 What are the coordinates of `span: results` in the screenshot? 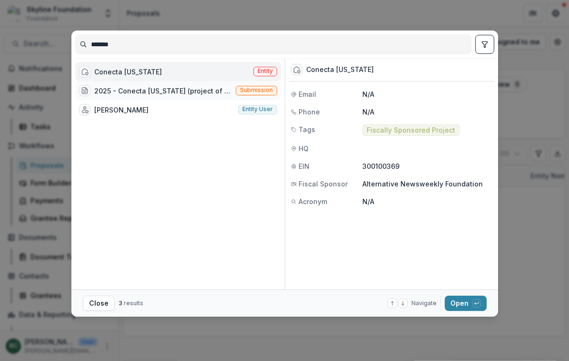 It's located at (133, 303).